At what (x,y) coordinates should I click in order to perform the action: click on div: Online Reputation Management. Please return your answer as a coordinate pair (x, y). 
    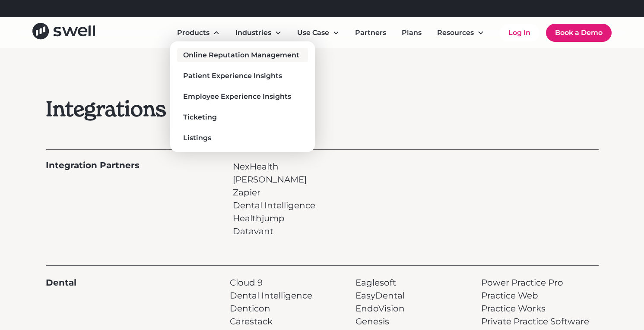
    Looking at the image, I should click on (241, 55).